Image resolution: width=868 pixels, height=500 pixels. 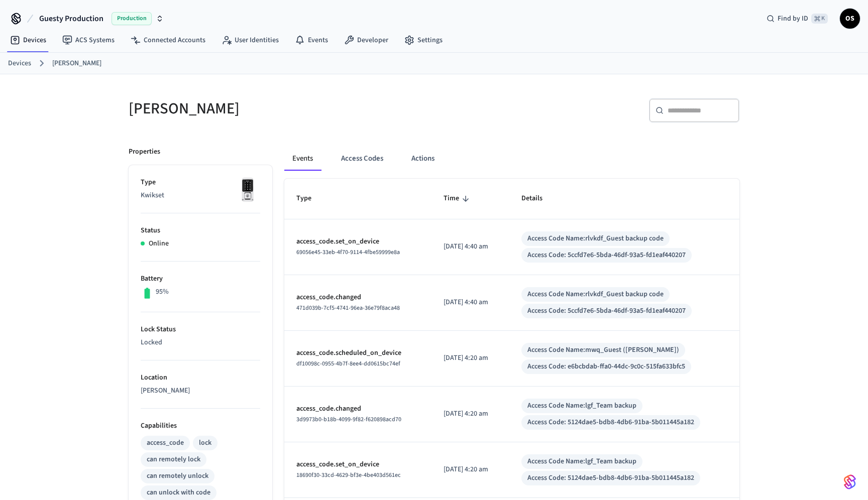 What do you see at coordinates (250, 40) in the screenshot?
I see `a: User Identities` at bounding box center [250, 40].